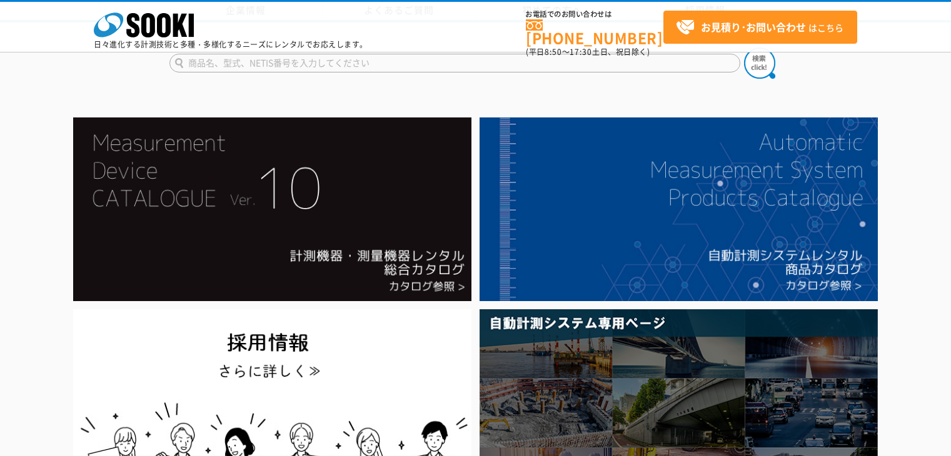  What do you see at coordinates (760, 27) in the screenshot?
I see `a: お見積り･お問い合わせはこちら` at bounding box center [760, 27].